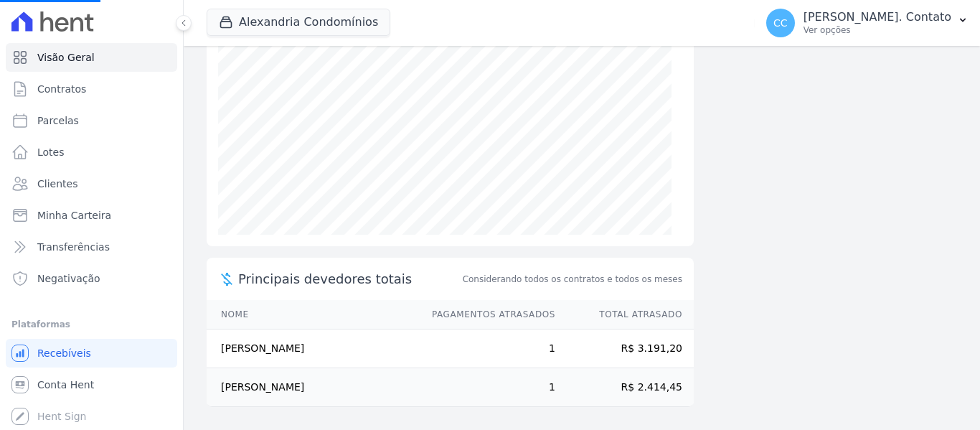 This screenshot has height=430, width=980. Describe the element at coordinates (91, 57) in the screenshot. I see `a: Visão Geral` at that location.